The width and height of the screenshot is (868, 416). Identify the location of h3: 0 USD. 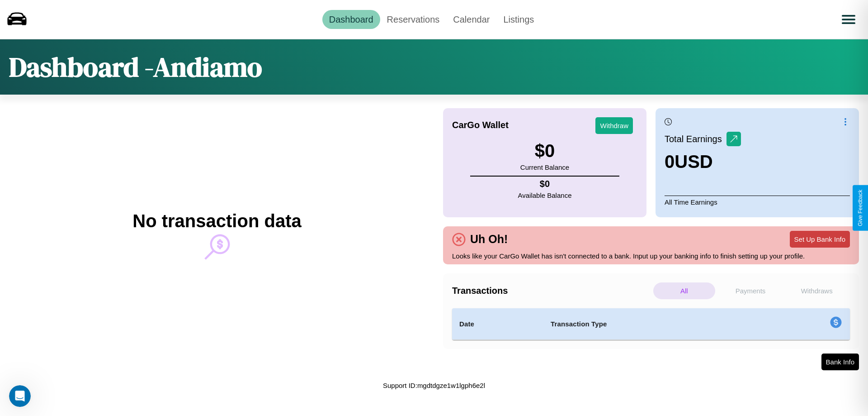
(703, 162).